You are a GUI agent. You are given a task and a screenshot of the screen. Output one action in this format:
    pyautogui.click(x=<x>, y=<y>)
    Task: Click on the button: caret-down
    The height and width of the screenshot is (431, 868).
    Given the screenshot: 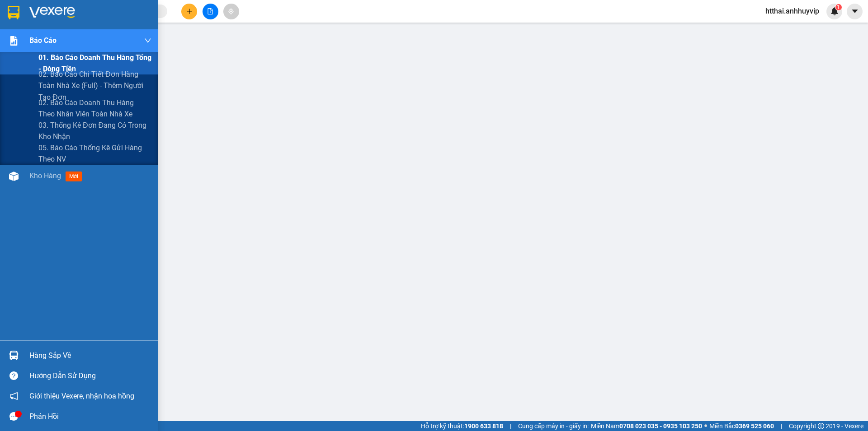 What is the action you would take?
    pyautogui.click(x=854, y=11)
    